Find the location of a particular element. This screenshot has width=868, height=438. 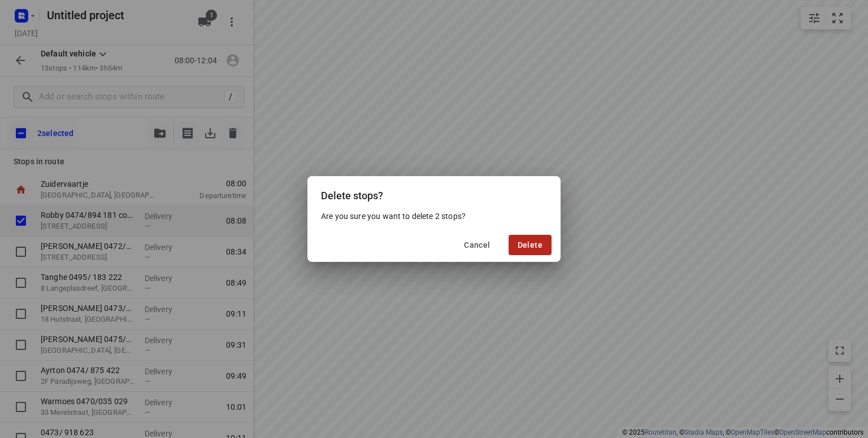

button: Cancel is located at coordinates (477, 245).